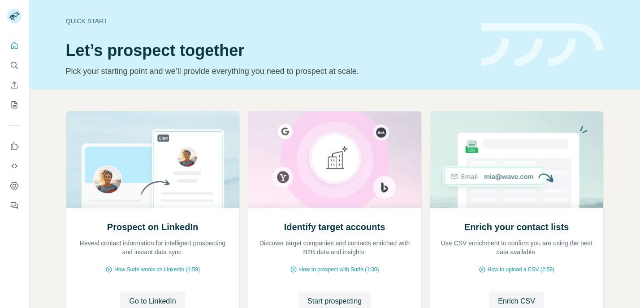 The height and width of the screenshot is (308, 640). What do you see at coordinates (14, 206) in the screenshot?
I see `button: Feedback` at bounding box center [14, 206].